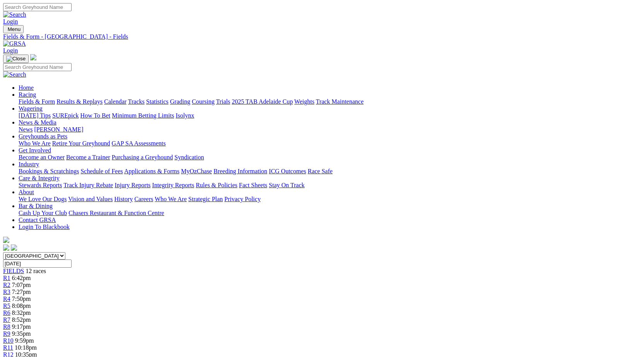  What do you see at coordinates (6, 333) in the screenshot?
I see `span: R9` at bounding box center [6, 333].